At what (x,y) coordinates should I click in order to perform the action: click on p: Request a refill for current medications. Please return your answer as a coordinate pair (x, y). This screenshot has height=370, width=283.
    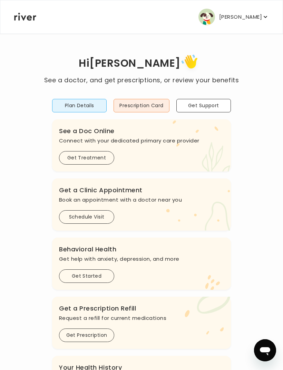
    Looking at the image, I should click on (142, 318).